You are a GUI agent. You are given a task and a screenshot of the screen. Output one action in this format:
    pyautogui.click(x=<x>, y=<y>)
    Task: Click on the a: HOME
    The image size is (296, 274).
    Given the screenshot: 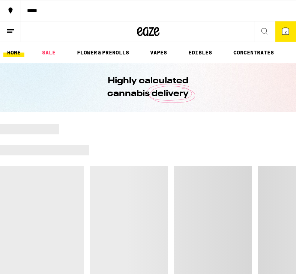 What is the action you would take?
    pyautogui.click(x=14, y=53)
    